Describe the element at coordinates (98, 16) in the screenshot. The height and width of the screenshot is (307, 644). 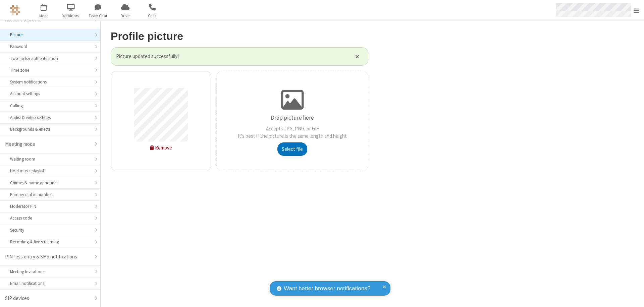
I see `span: Team Chat` at that location.